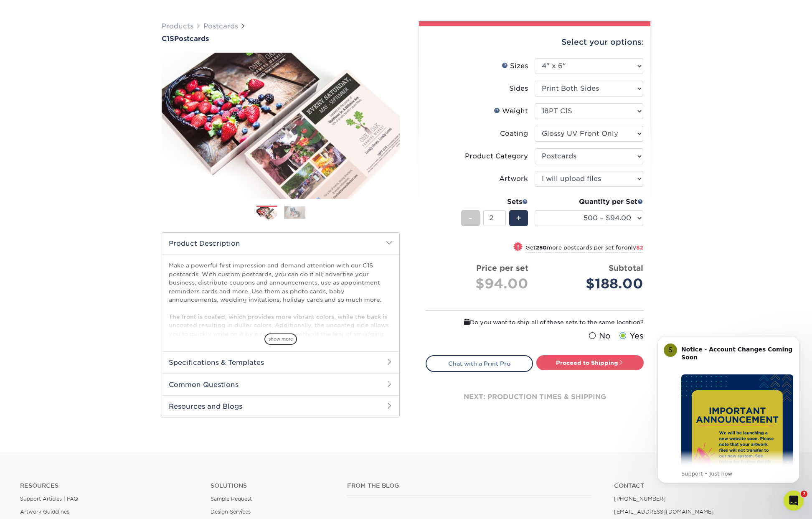  Describe the element at coordinates (511, 111) in the screenshot. I see `div: Weight` at that location.